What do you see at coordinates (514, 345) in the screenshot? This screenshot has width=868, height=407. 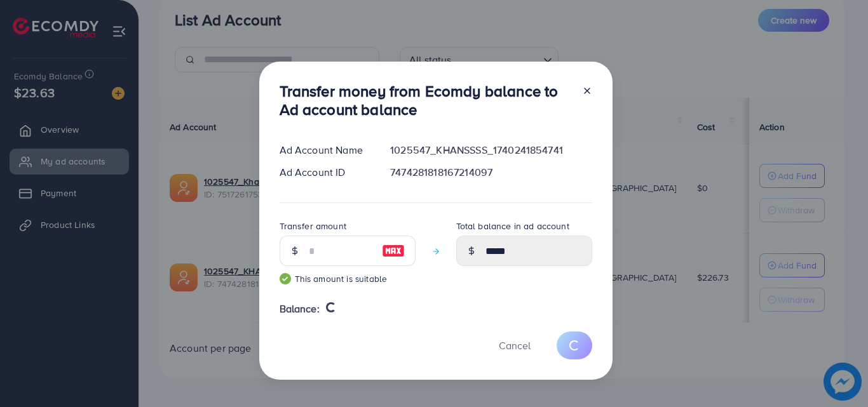 I see `span: Cancel` at bounding box center [514, 345].